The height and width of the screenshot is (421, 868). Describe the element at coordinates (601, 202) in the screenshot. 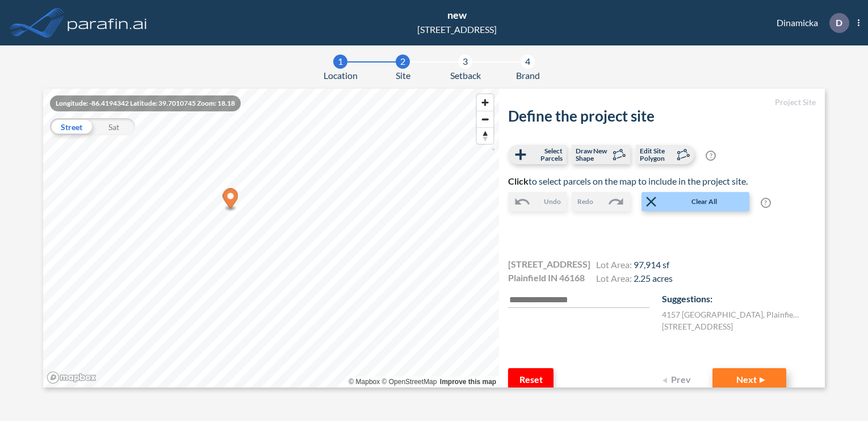

I see `button: Redo` at that location.